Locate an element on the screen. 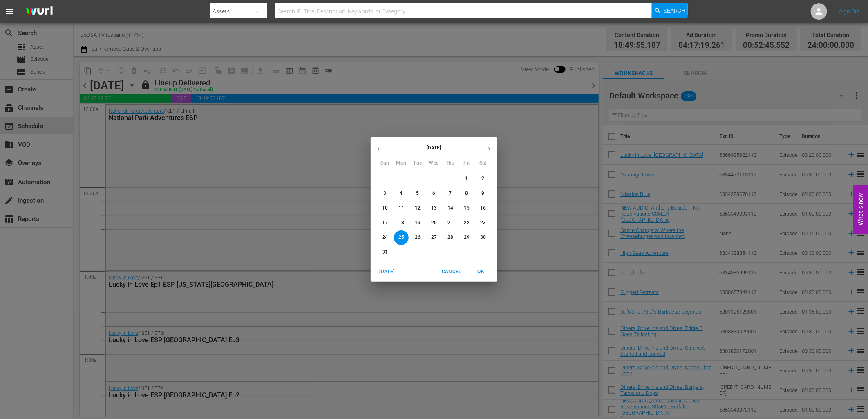 Image resolution: width=868 pixels, height=419 pixels. p: 6 is located at coordinates (434, 194).